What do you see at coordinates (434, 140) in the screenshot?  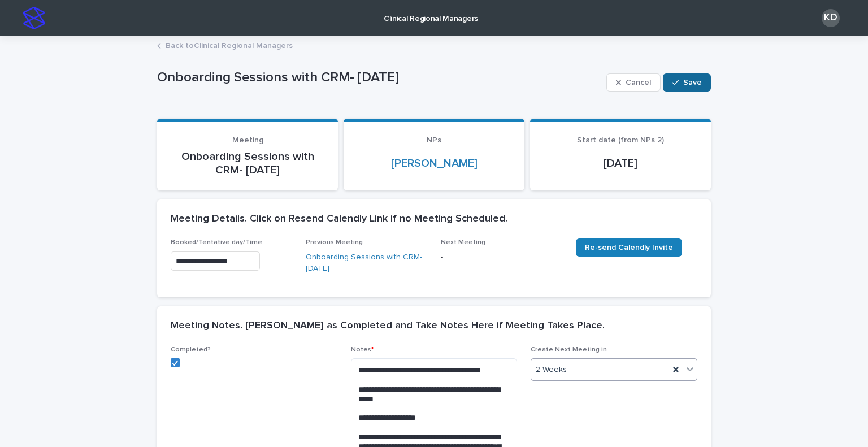 I see `span: NPs` at bounding box center [434, 140].